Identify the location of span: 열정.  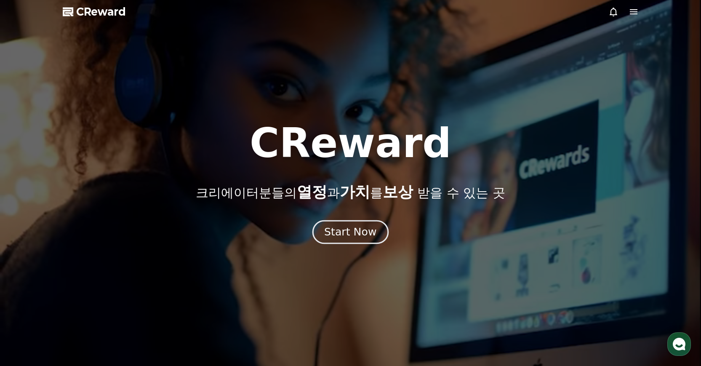
(312, 192).